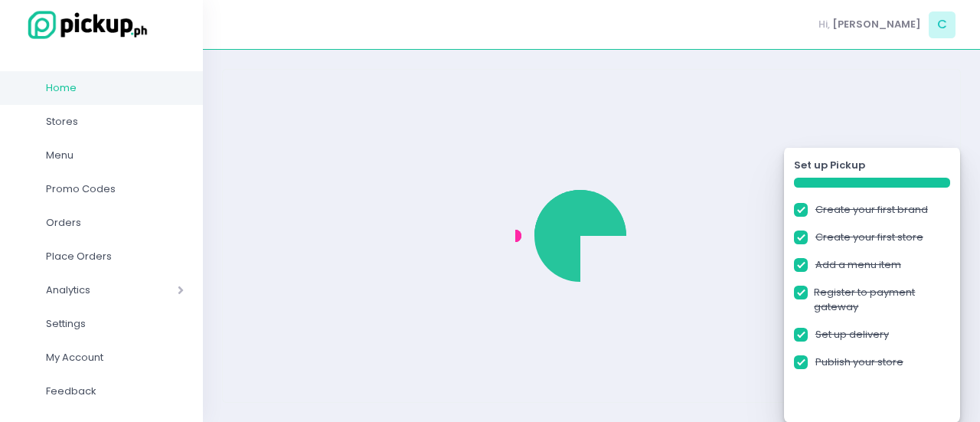  Describe the element at coordinates (114, 189) in the screenshot. I see `span: Promo Codes` at that location.